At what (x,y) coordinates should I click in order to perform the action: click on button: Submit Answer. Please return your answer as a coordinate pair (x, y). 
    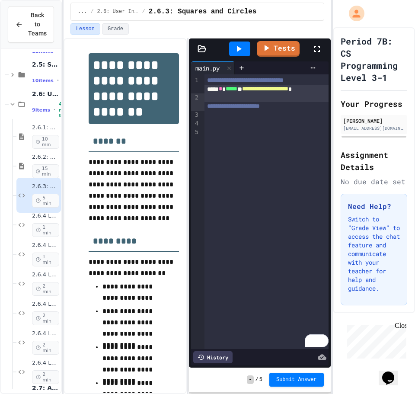
    Looking at the image, I should click on (297, 380).